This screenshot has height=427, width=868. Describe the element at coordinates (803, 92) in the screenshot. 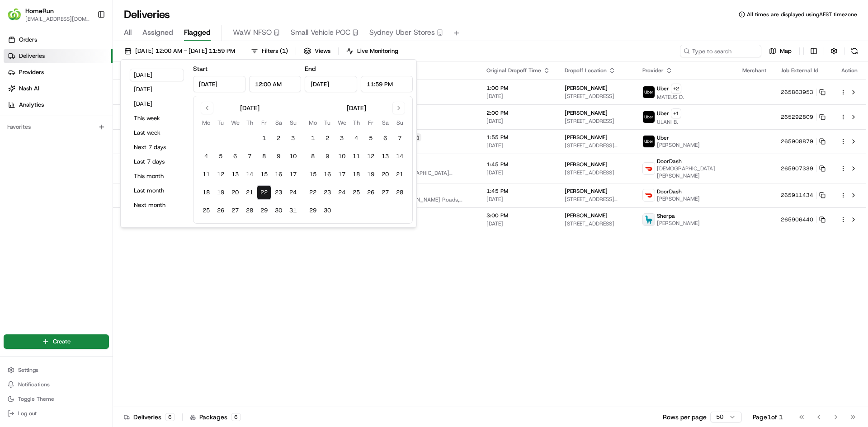

I see `button: 265863953` at that location.